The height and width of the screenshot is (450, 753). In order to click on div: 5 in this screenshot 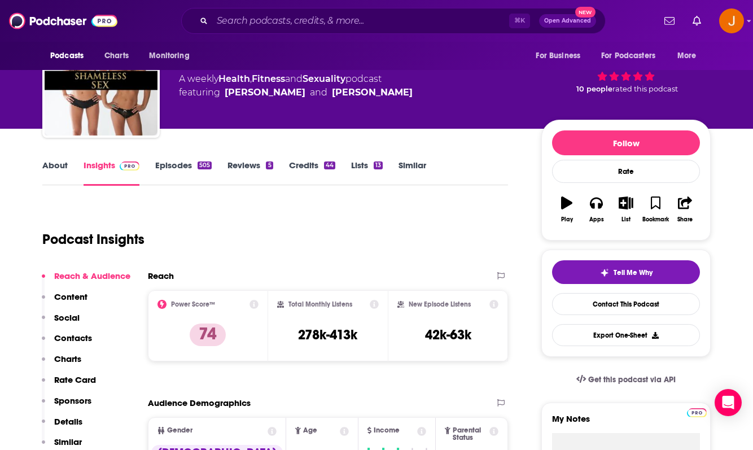, I will do `click(269, 165)`.